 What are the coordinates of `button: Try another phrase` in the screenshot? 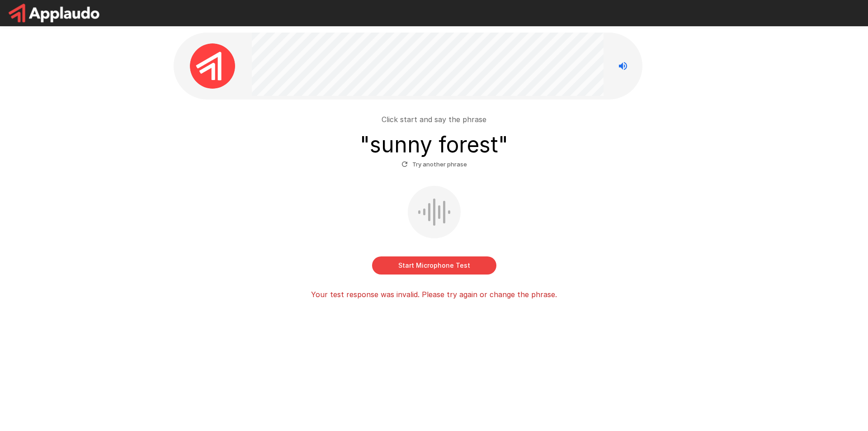 It's located at (434, 164).